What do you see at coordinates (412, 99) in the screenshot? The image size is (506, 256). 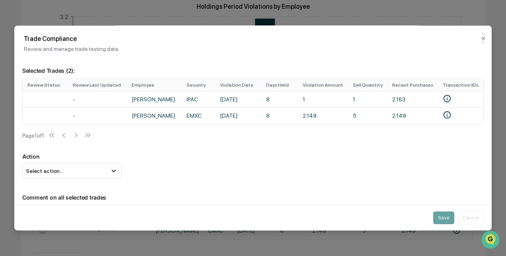 I see `td: 2.163` at bounding box center [412, 99].